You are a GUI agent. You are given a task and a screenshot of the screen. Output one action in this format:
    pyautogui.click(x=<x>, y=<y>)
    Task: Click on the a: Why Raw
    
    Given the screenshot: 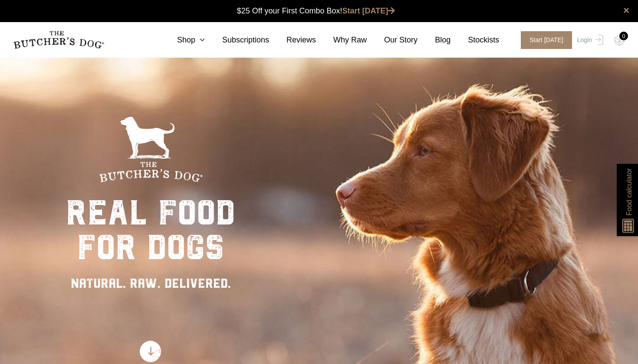 What is the action you would take?
    pyautogui.click(x=341, y=40)
    